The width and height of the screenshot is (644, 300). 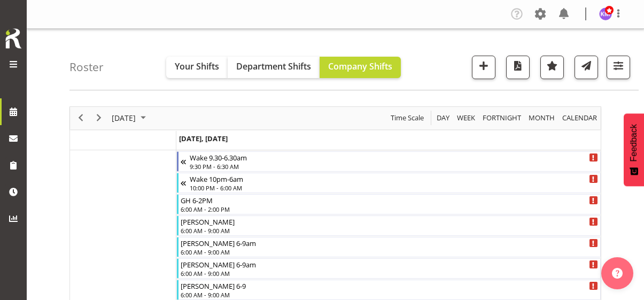 What do you see at coordinates (407, 117) in the screenshot?
I see `button: Time Scale` at bounding box center [407, 117].